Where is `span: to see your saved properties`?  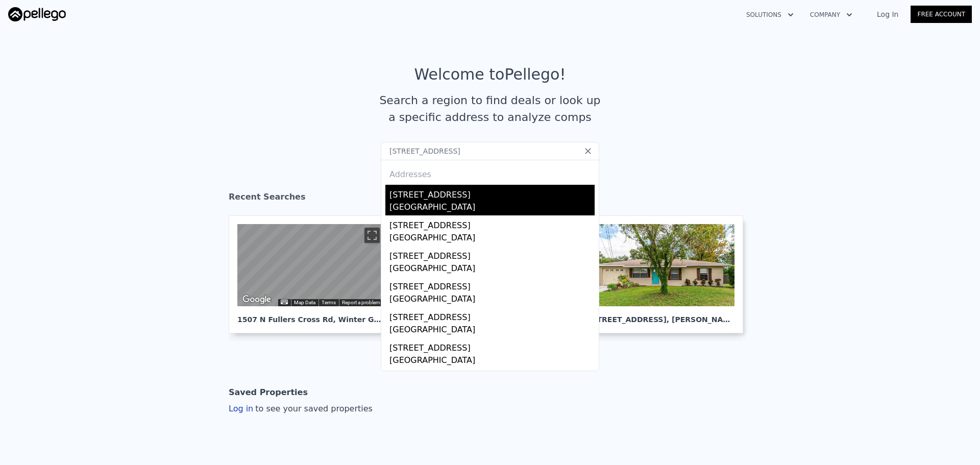
span: to see your saved properties is located at coordinates (313, 408).